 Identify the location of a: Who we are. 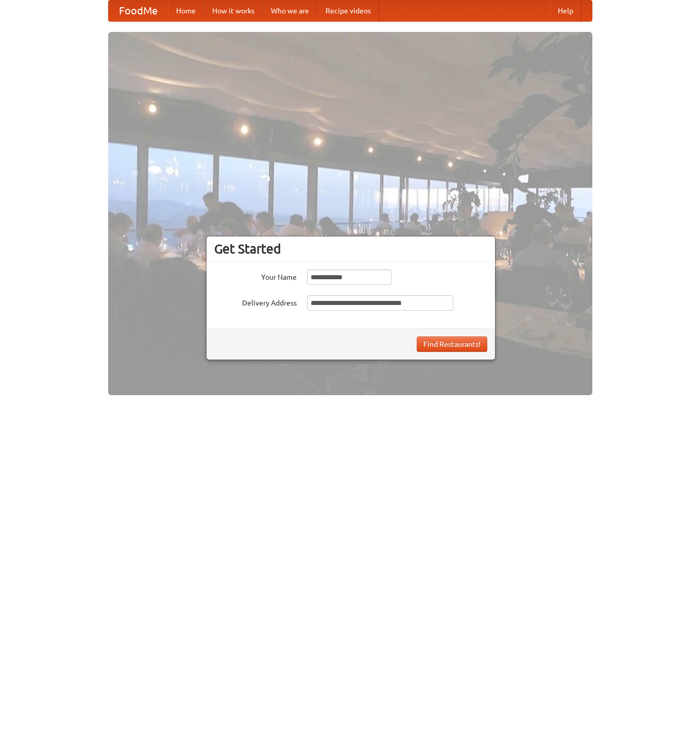
(290, 11).